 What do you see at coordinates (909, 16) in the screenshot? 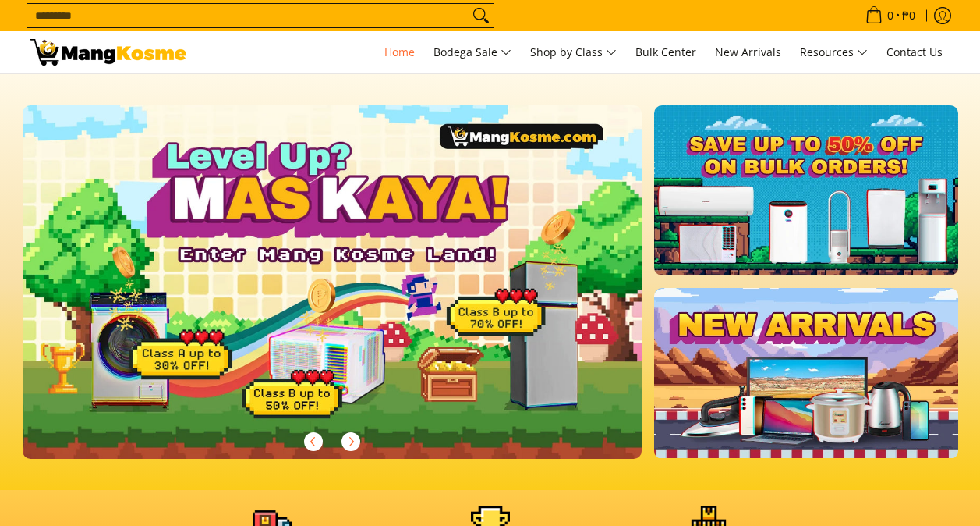
I see `span: ₱0` at bounding box center [909, 16].